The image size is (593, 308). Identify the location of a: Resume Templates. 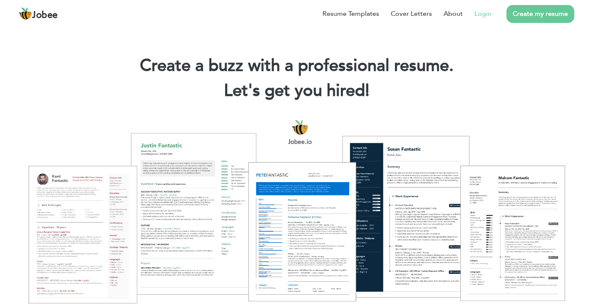
(351, 14).